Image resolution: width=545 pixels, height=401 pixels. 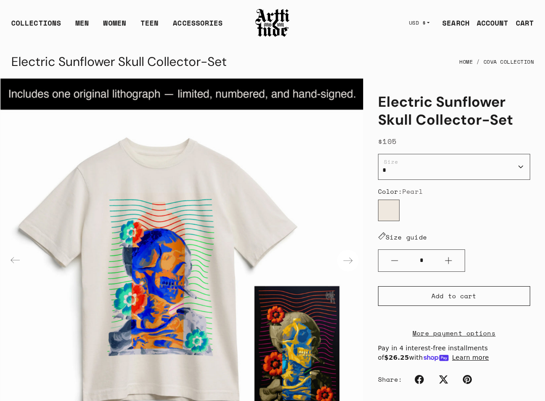 What do you see at coordinates (454, 111) in the screenshot?
I see `h1: Electric Sunflower Skull Collector-Set` at bounding box center [454, 111].